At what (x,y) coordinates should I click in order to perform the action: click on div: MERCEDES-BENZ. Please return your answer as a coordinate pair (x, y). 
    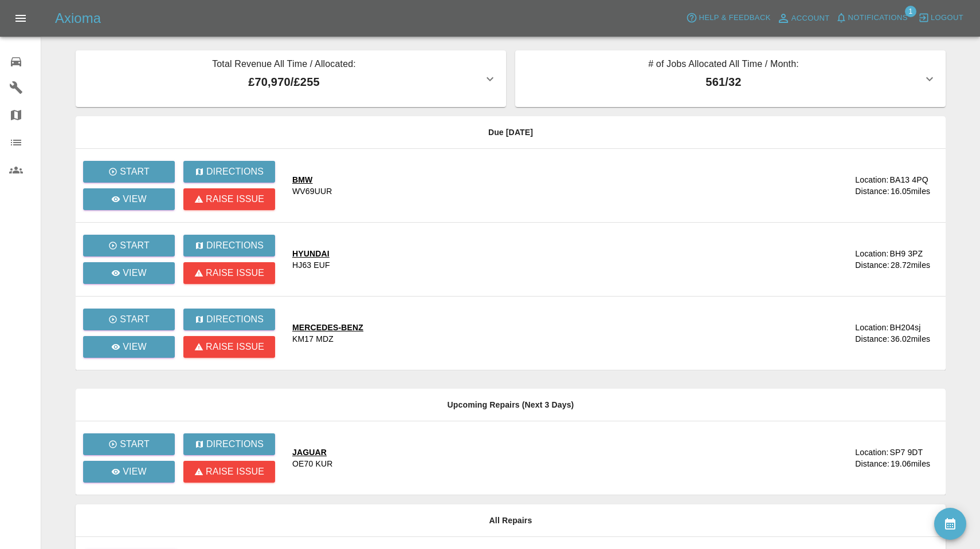
    Looking at the image, I should click on (328, 328).